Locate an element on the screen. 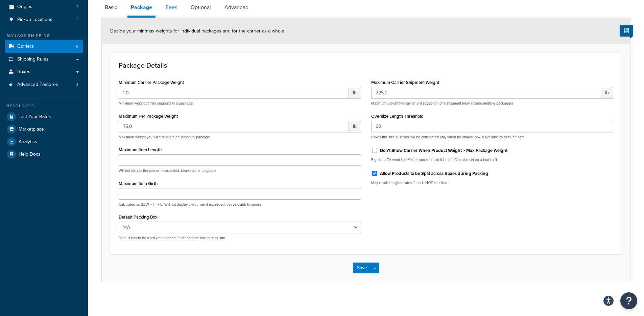  span: Help Docs is located at coordinates (30, 154).